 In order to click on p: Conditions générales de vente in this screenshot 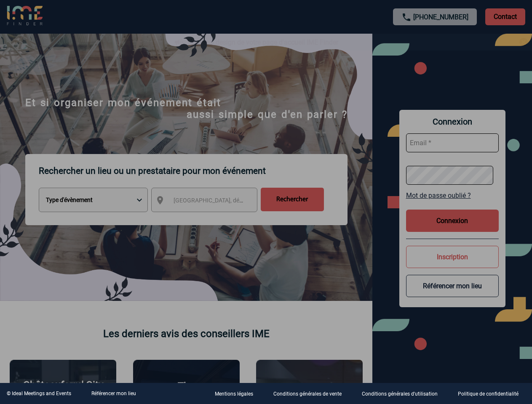, I will do `click(307, 394)`.